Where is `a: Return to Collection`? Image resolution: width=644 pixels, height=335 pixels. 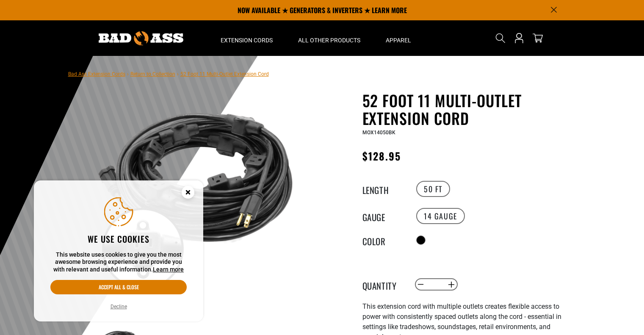
a: Return to Collection is located at coordinates (153, 74).